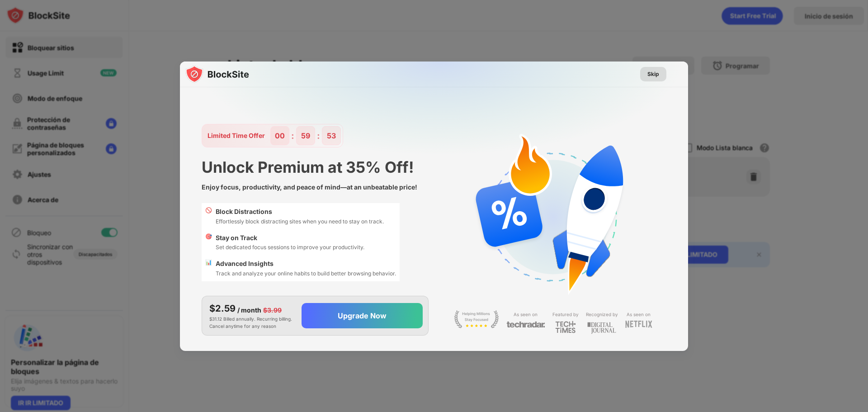  Describe the element at coordinates (306, 264) in the screenshot. I see `div: Advanced Insights` at that location.